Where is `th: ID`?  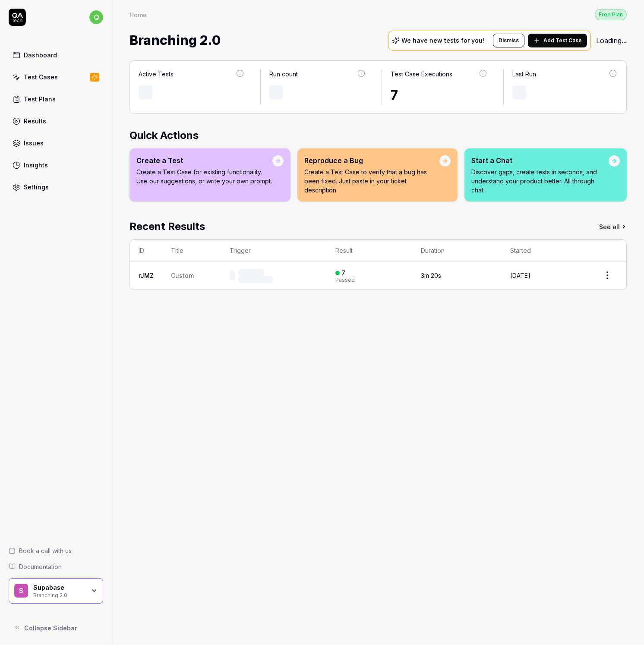 th: ID is located at coordinates (146, 251).